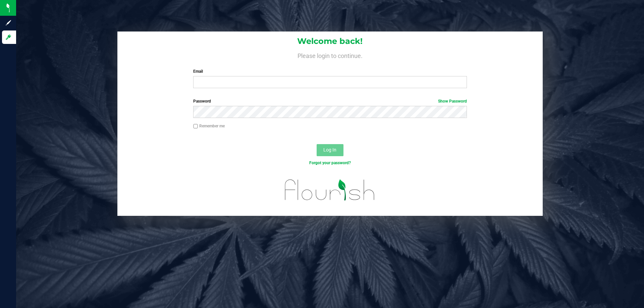 The image size is (644, 308). Describe the element at coordinates (330, 55) in the screenshot. I see `h4: Please login to continue.` at that location.